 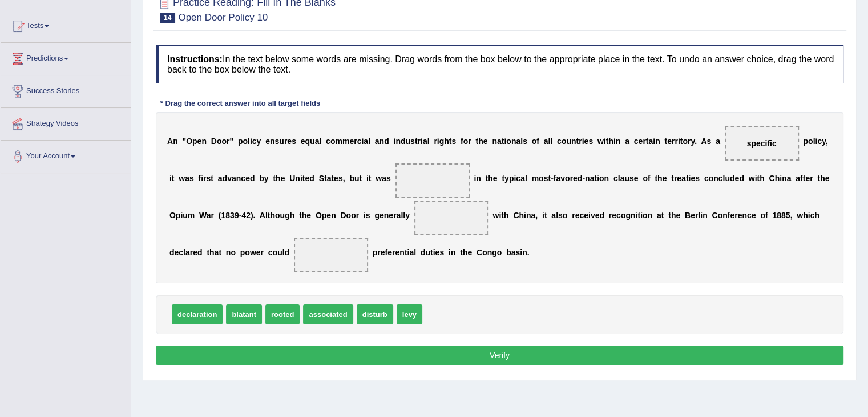 I want to click on small: Open Door Policy 10, so click(x=223, y=17).